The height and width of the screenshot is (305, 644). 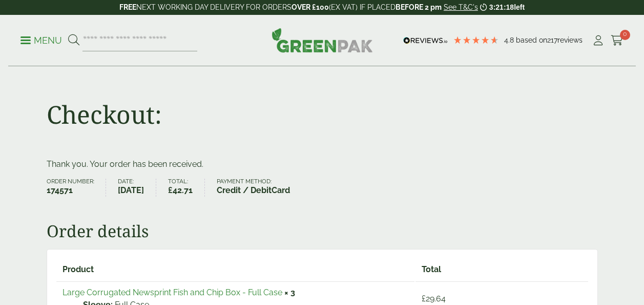 I want to click on strong: Credit / DebitCard, so click(x=253, y=190).